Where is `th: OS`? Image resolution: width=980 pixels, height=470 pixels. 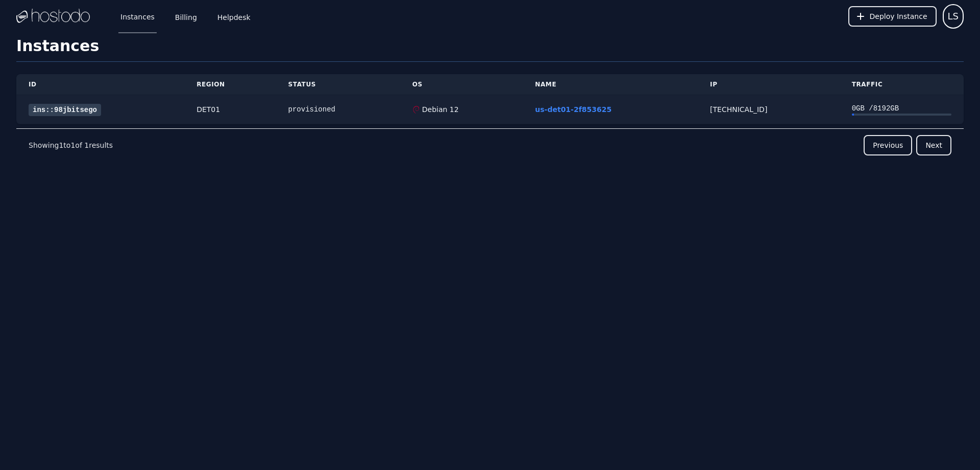 th: OS is located at coordinates (462, 84).